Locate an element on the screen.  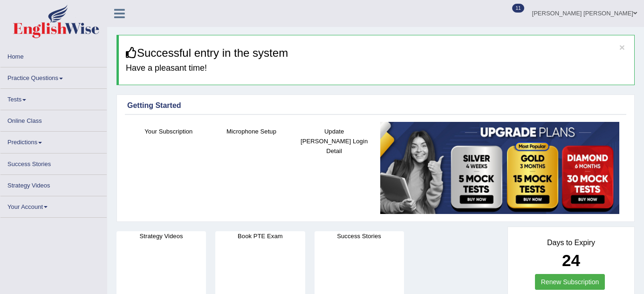
a: Renew Subscription is located at coordinates (570, 282).